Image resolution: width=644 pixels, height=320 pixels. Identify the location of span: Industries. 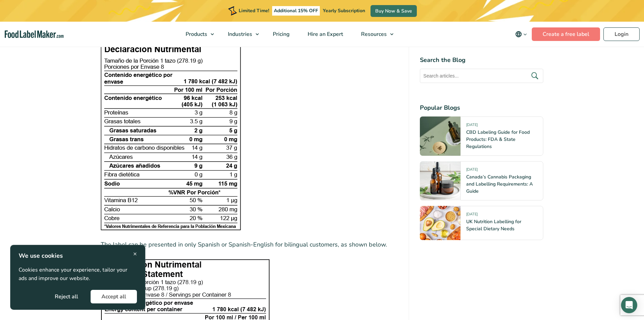
(240, 34).